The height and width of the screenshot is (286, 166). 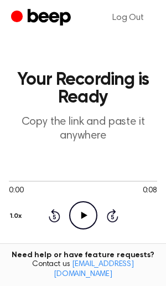 What do you see at coordinates (83, 89) in the screenshot?
I see `h1: Your Recording is Ready` at bounding box center [83, 89].